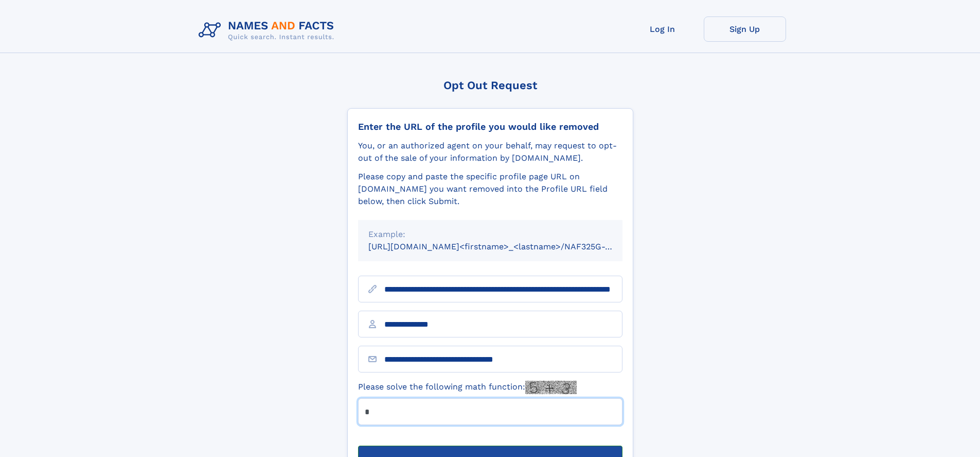  What do you see at coordinates (491, 127) in the screenshot?
I see `div: Enter the URL of the profile you would like removed` at bounding box center [491, 127].